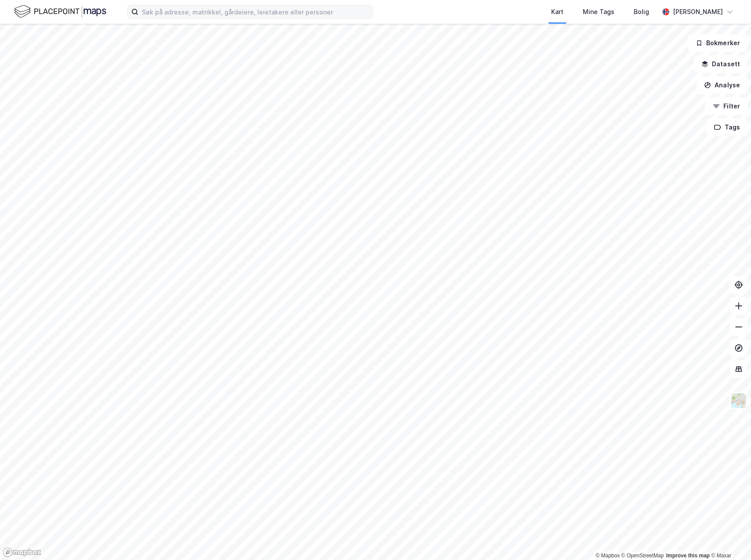 This screenshot has height=560, width=751. I want to click on div: Mine Tags, so click(599, 12).